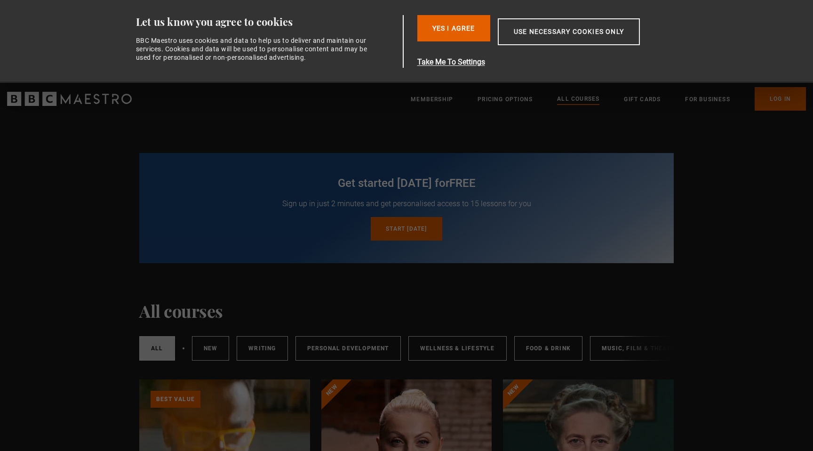 The width and height of the screenshot is (813, 451). What do you see at coordinates (262, 348) in the screenshot?
I see `a: Writing` at bounding box center [262, 348].